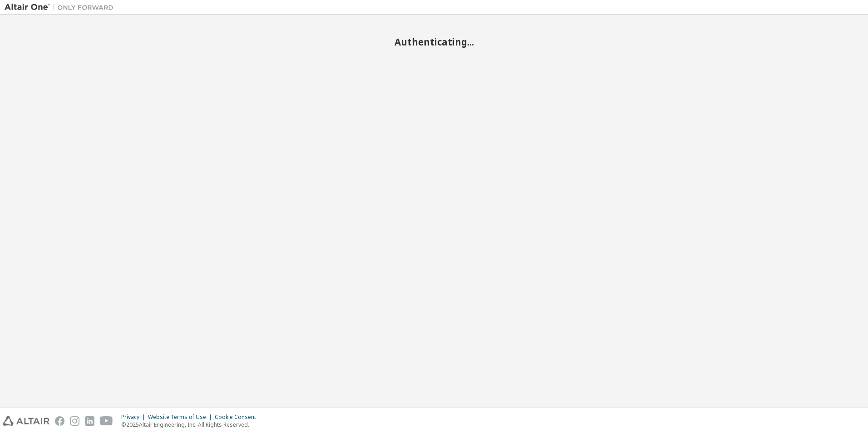  I want to click on img: instagram.svg, so click(75, 421).